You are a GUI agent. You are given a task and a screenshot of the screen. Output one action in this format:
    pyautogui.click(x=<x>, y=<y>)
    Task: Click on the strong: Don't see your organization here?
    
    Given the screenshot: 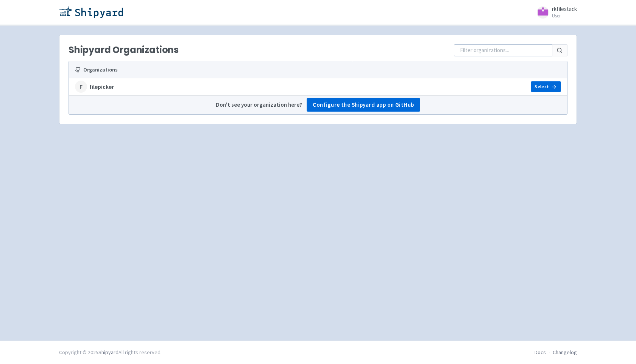 What is the action you would take?
    pyautogui.click(x=259, y=105)
    